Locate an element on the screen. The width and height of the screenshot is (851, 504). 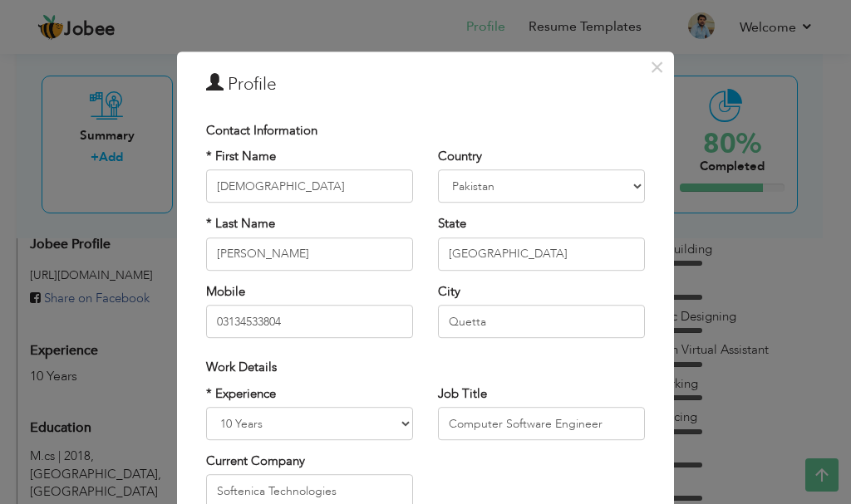
label: State is located at coordinates (452, 224).